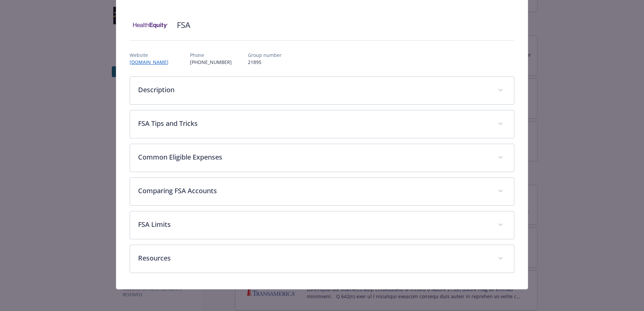 This screenshot has height=311, width=644. Describe the element at coordinates (322, 259) in the screenshot. I see `div: Resources` at that location.